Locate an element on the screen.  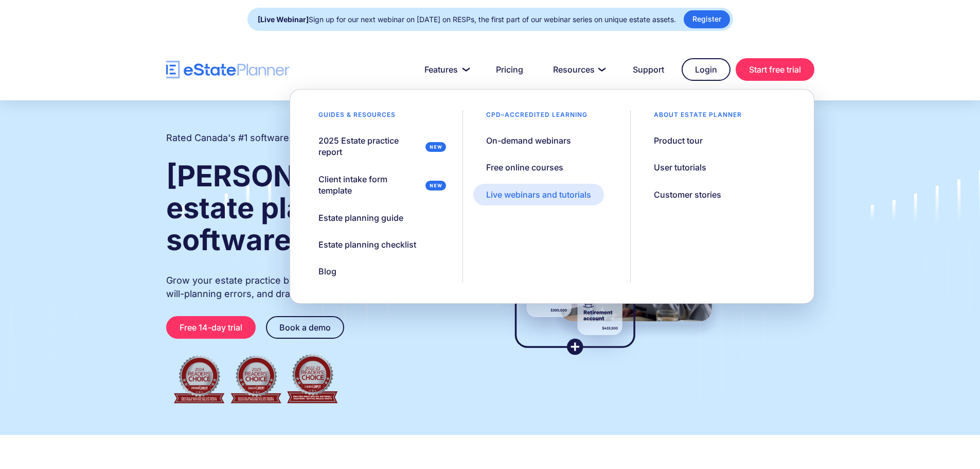
div: User tutorials is located at coordinates (680, 167).